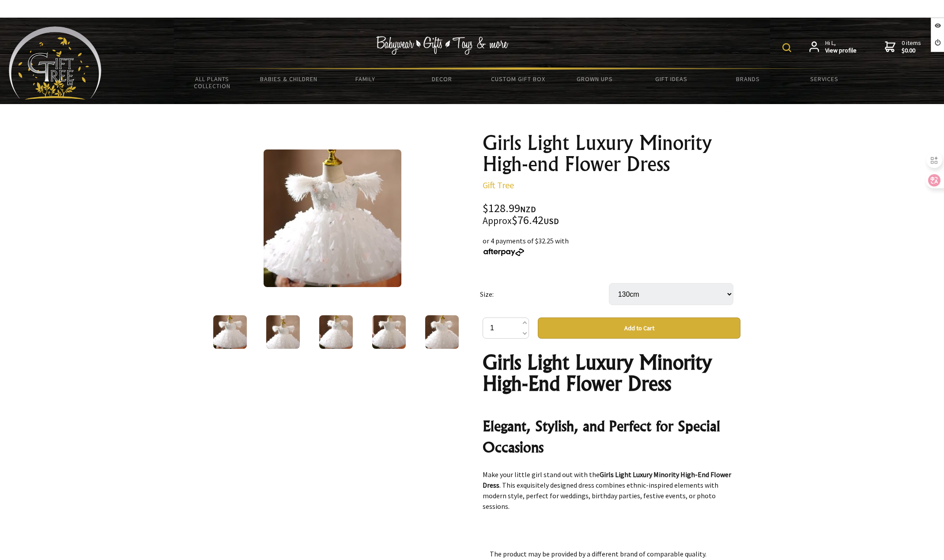 The height and width of the screenshot is (560, 944). I want to click on a: All Plants Collection, so click(211, 83).